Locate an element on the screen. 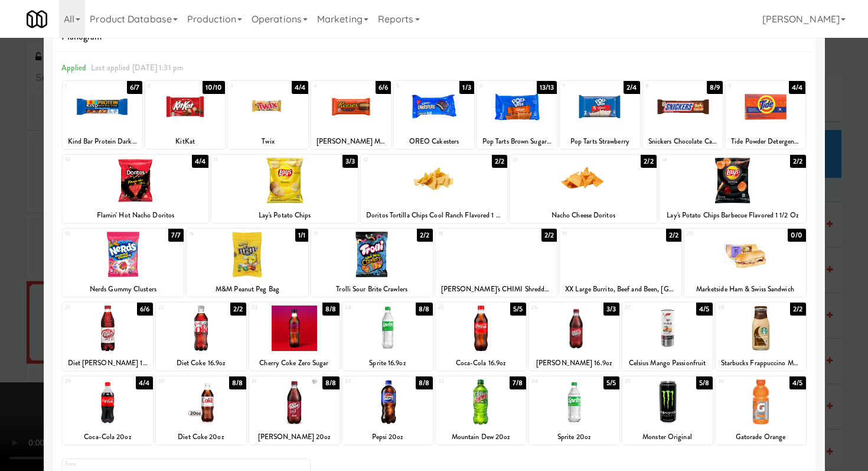 The width and height of the screenshot is (868, 471). div: 28 is located at coordinates (739, 307).